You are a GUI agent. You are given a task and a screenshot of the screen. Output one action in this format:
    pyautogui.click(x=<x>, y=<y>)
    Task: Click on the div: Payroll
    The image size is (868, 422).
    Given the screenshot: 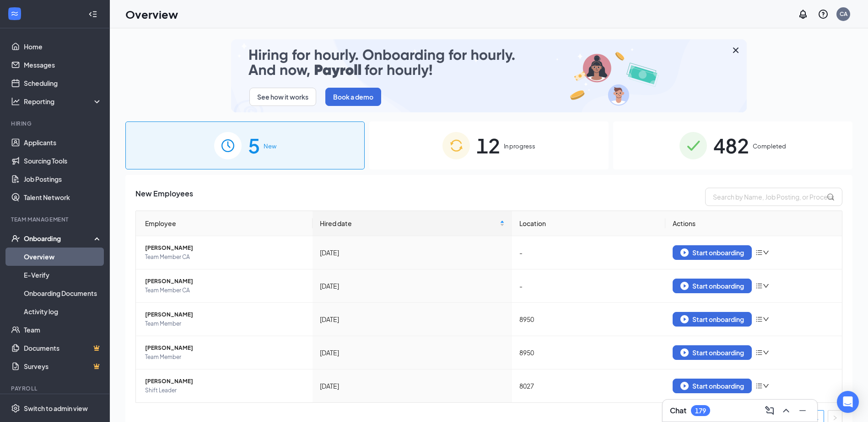 What is the action you would take?
    pyautogui.click(x=55, y=388)
    